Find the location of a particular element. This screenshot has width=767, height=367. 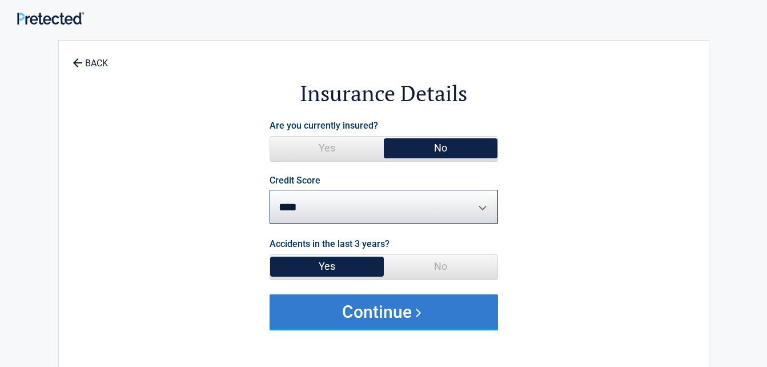

label: Accidents in the last 3 years? is located at coordinates (329, 243).